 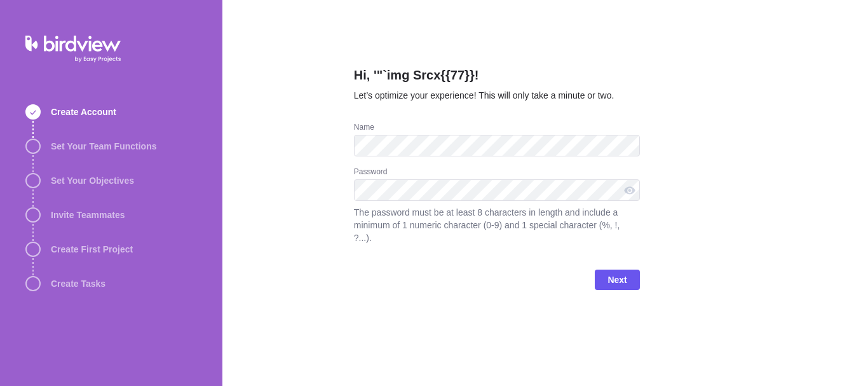 I want to click on span: Create Account, so click(x=83, y=112).